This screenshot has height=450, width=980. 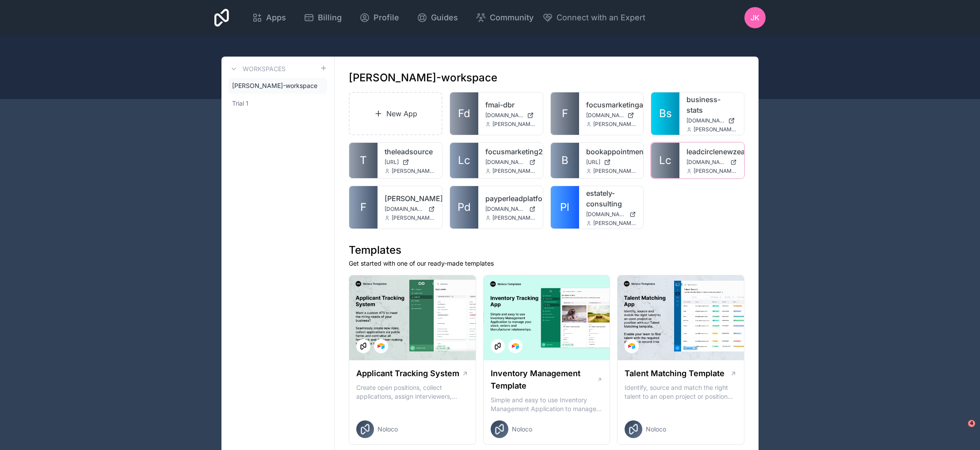 I want to click on span: Apps, so click(x=276, y=18).